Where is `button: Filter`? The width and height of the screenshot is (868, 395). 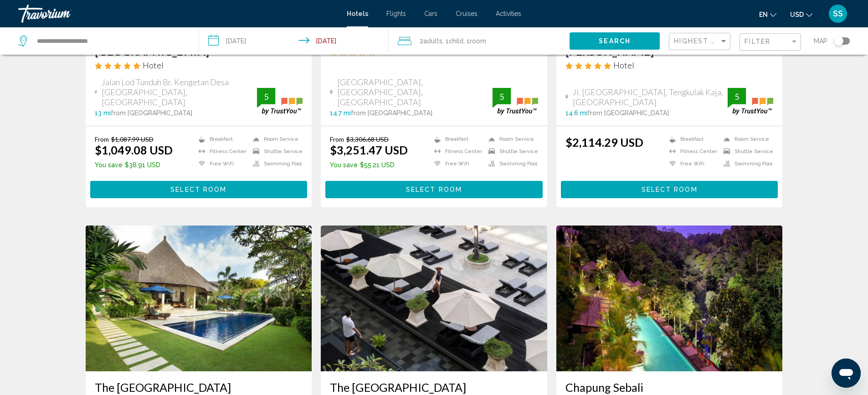 button: Filter is located at coordinates (770, 42).